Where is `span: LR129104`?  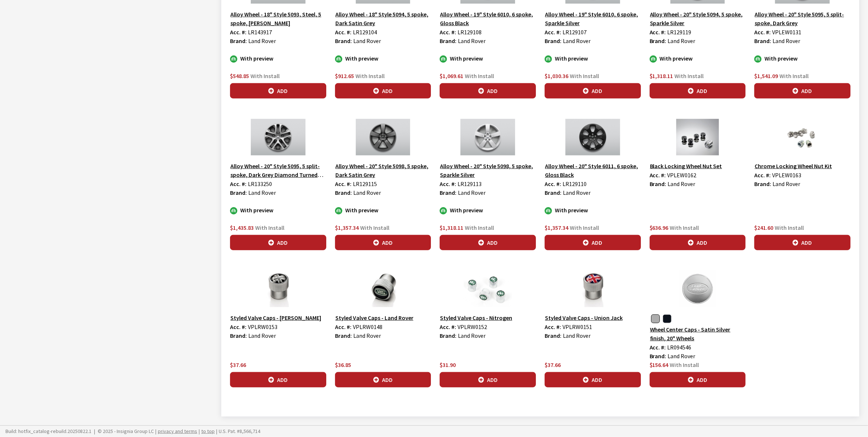
span: LR129104 is located at coordinates (365, 32).